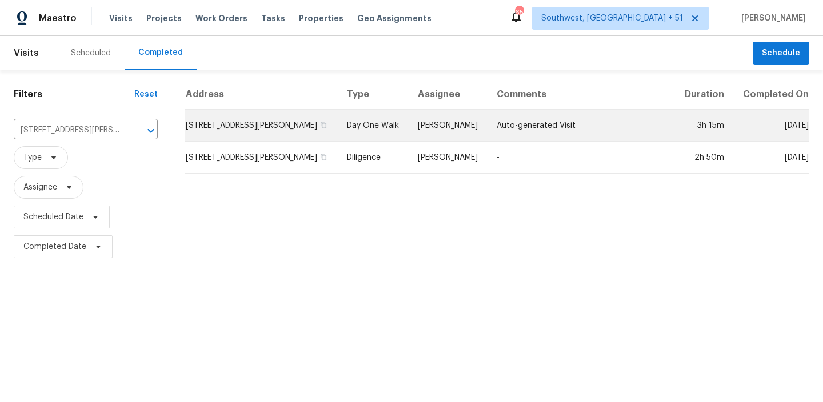  Describe the element at coordinates (55, 247) in the screenshot. I see `span: Completed Date` at that location.